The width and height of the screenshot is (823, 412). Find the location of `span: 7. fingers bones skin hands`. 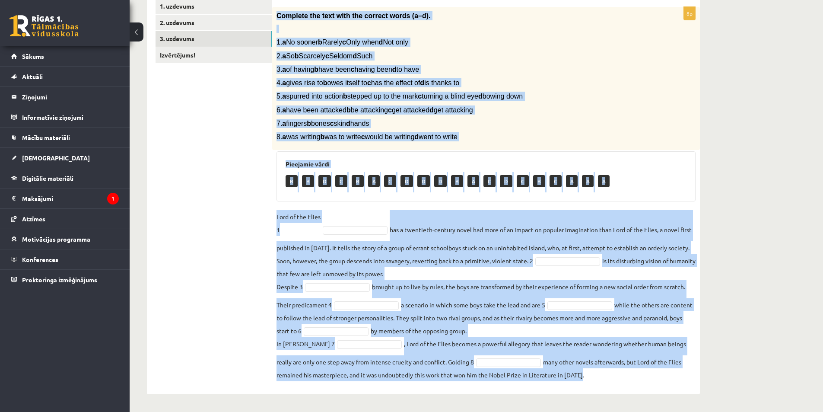

span: 7. fingers bones skin hands is located at coordinates (323, 123).